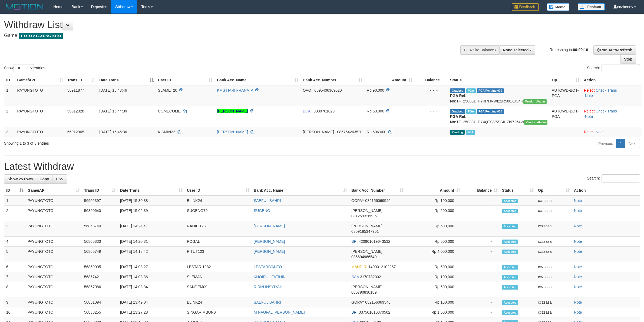  What do you see at coordinates (322, 167) in the screenshot?
I see `h1: Latest Withdraw` at bounding box center [322, 167].